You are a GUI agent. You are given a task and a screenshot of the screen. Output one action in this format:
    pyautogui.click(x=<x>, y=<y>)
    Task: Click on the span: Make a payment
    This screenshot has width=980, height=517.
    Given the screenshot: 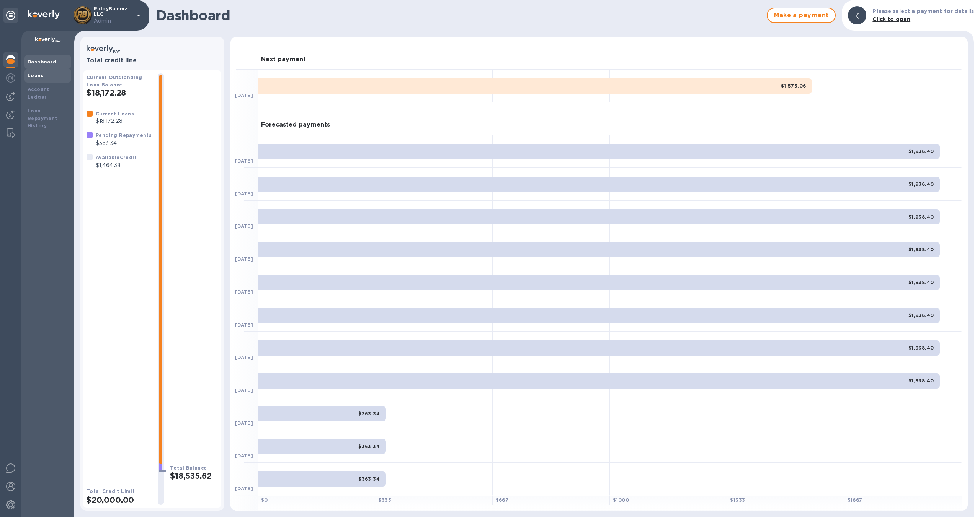 What is the action you would take?
    pyautogui.click(x=801, y=16)
    